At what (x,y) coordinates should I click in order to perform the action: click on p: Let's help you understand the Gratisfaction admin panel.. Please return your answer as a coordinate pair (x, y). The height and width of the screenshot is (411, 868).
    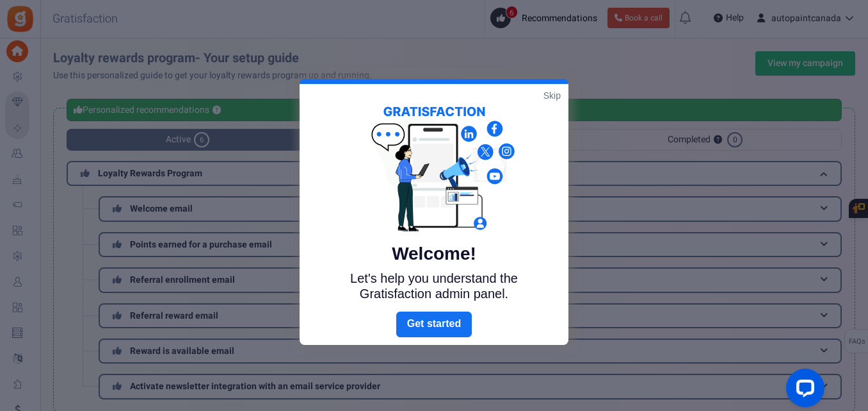
    Looking at the image, I should click on (434, 286).